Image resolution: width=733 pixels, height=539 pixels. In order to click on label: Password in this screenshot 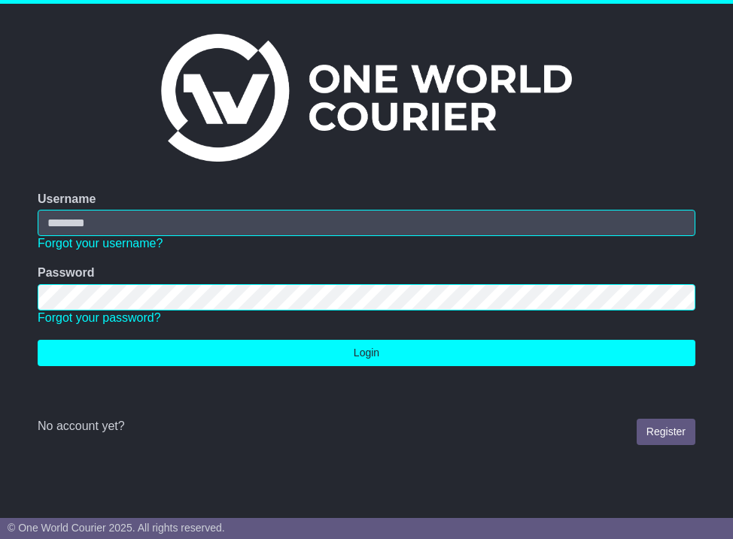, I will do `click(66, 272)`.